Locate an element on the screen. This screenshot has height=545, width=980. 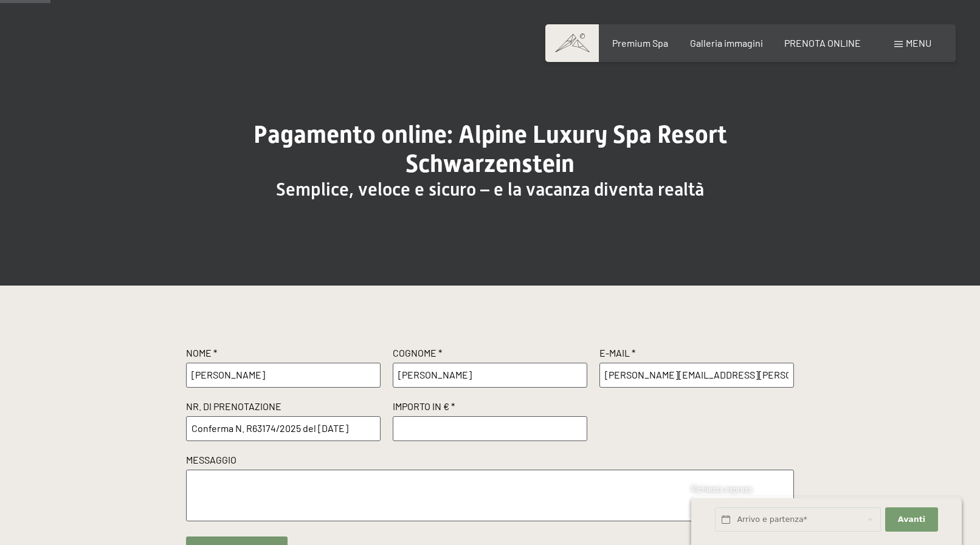
label: Nr. di prenotazione is located at coordinates (283, 408).